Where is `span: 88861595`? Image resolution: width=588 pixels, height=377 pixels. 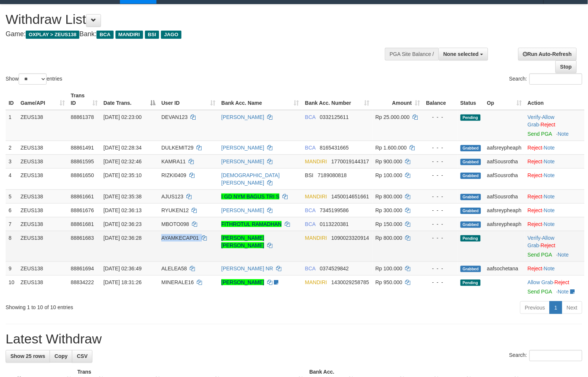 span: 88861595 is located at coordinates (82, 161).